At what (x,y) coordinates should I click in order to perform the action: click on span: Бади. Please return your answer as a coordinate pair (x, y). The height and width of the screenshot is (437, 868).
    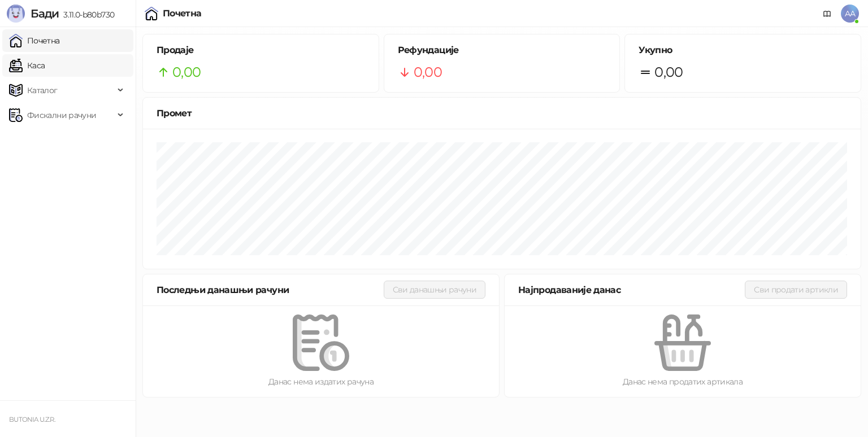
    Looking at the image, I should click on (45, 13).